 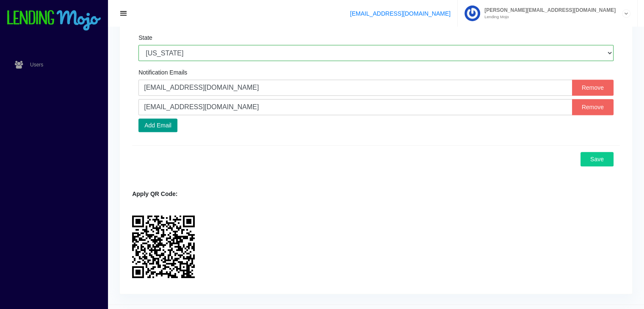 I want to click on small: Lending Mojo, so click(x=548, y=17).